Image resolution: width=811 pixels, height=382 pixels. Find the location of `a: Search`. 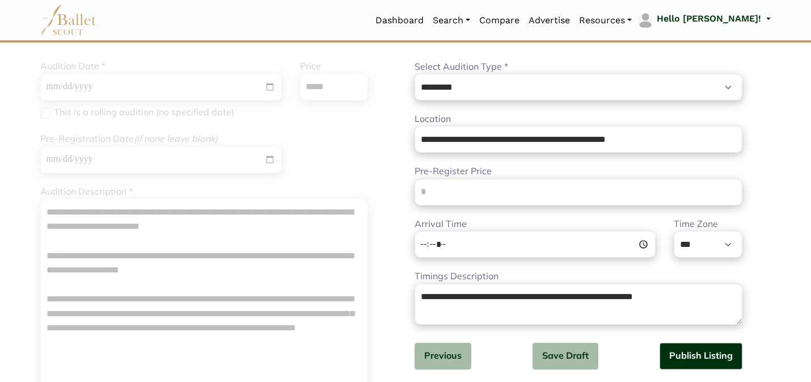

a: Search is located at coordinates (451, 20).